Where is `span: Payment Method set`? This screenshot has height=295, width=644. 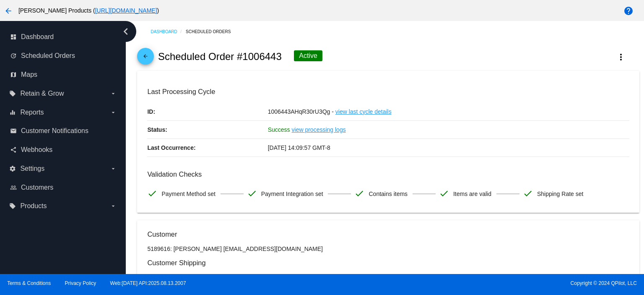 span: Payment Method set is located at coordinates (188, 194).